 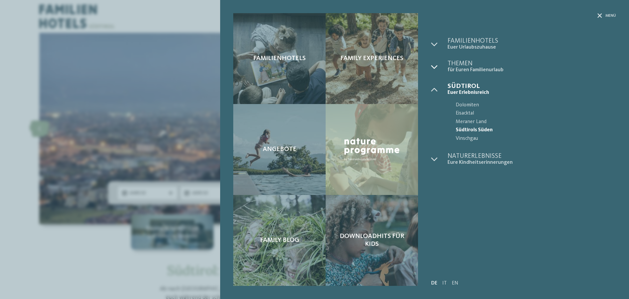 I want to click on span: Downloadhits für Kids, so click(x=372, y=240).